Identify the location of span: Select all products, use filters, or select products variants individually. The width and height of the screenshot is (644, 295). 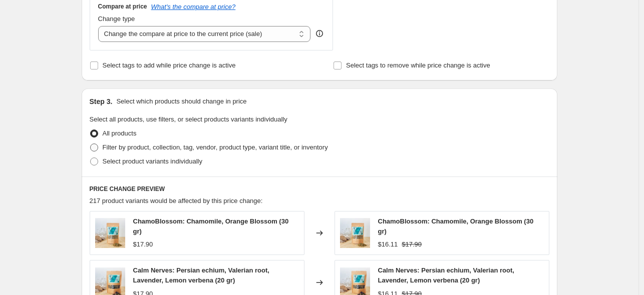
(188, 119).